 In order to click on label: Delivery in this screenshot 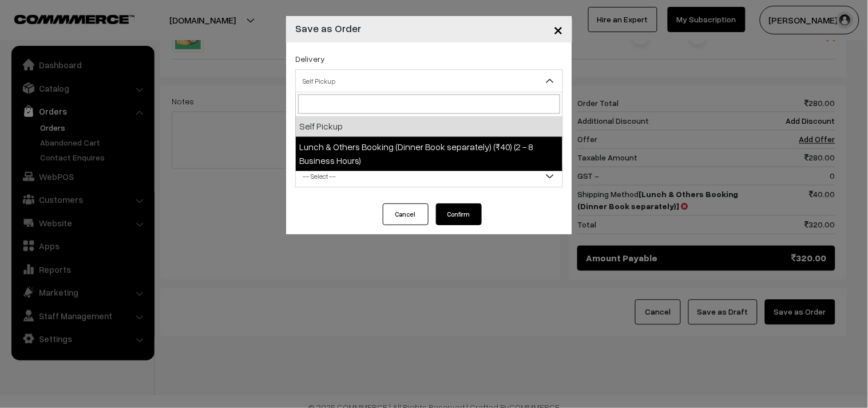, I will do `click(311, 59)`.